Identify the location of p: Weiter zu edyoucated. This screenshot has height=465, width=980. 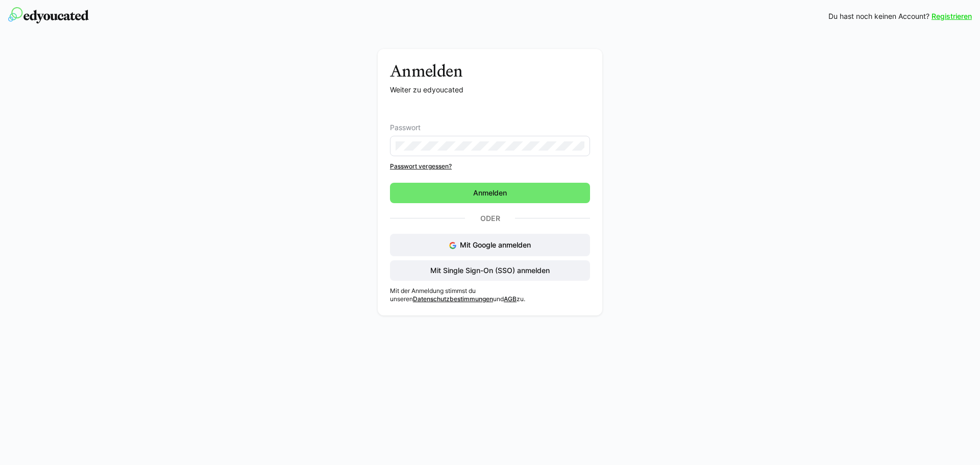
(490, 90).